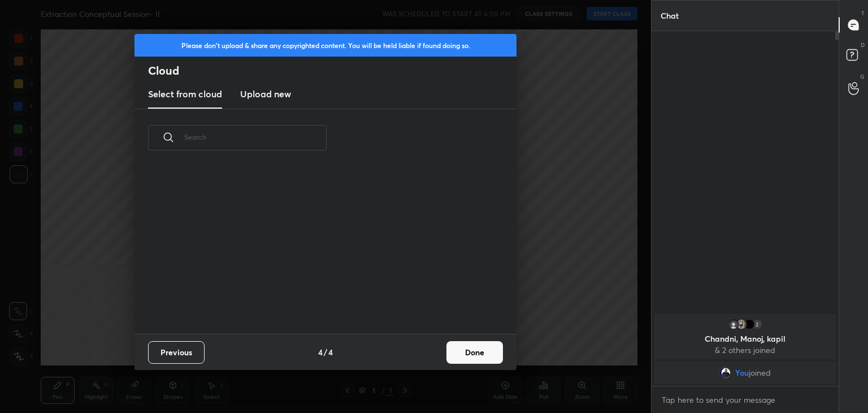 This screenshot has width=868, height=413. What do you see at coordinates (863, 45) in the screenshot?
I see `p: D` at bounding box center [863, 45].